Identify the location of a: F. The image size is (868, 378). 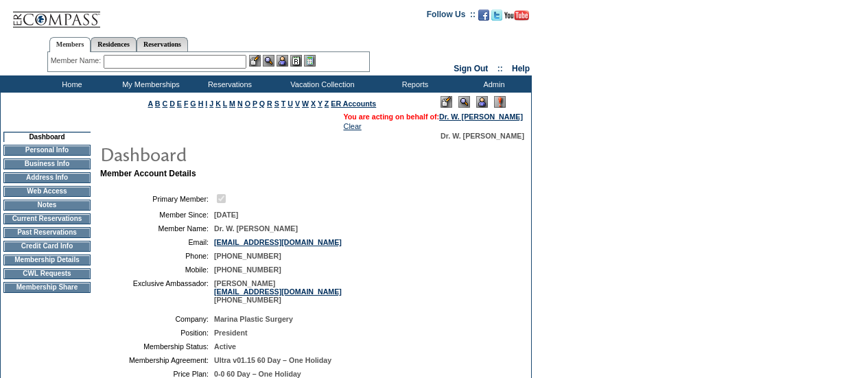
(186, 104).